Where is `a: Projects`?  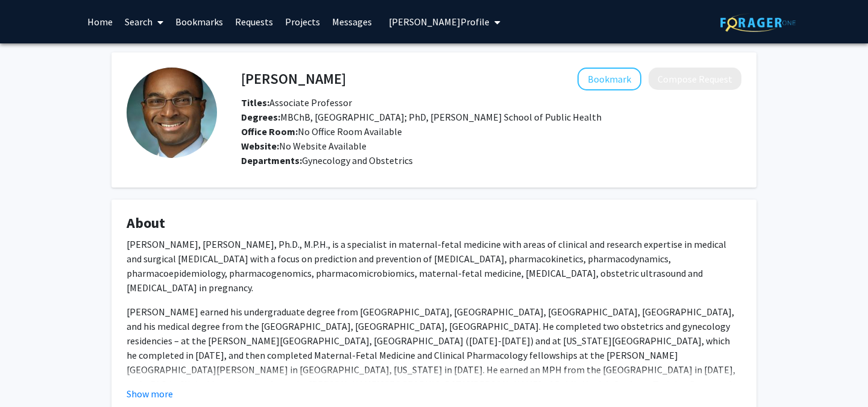
a: Projects is located at coordinates (303, 22).